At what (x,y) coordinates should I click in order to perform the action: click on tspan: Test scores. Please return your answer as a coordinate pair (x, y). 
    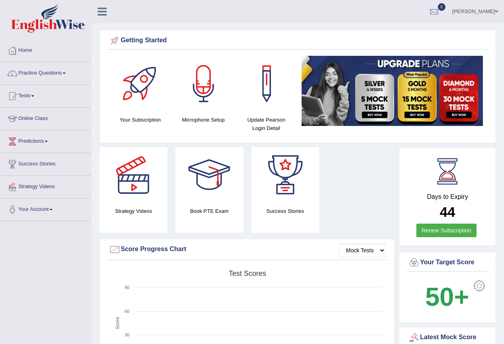
    Looking at the image, I should click on (247, 273).